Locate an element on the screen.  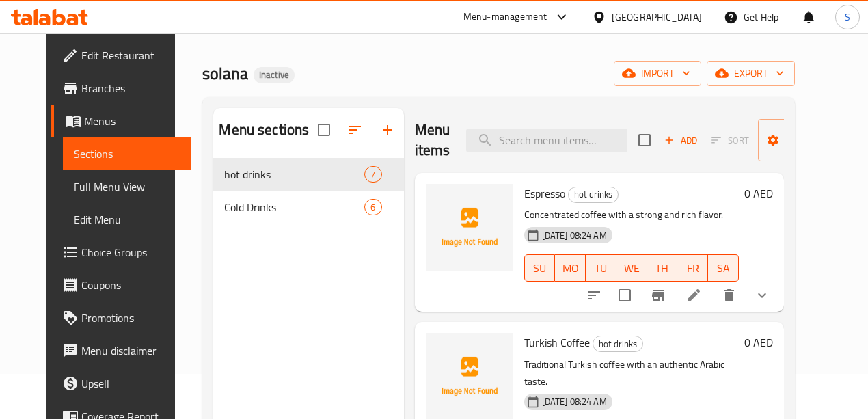
span: TU is located at coordinates (600, 268).